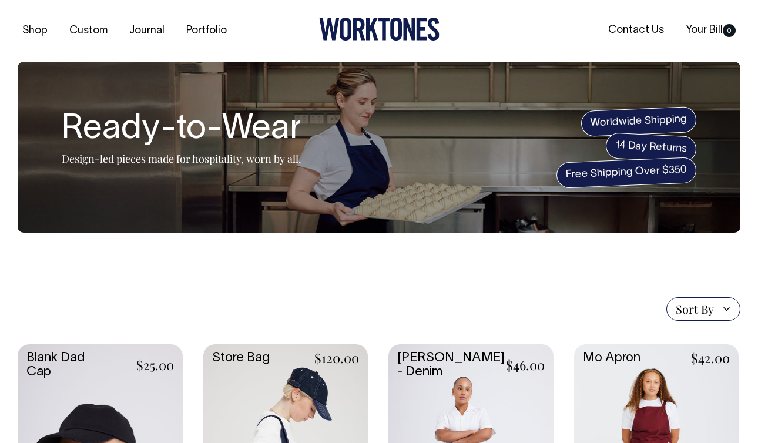 Image resolution: width=758 pixels, height=443 pixels. What do you see at coordinates (206, 31) in the screenshot?
I see `a: Portfolio` at bounding box center [206, 31].